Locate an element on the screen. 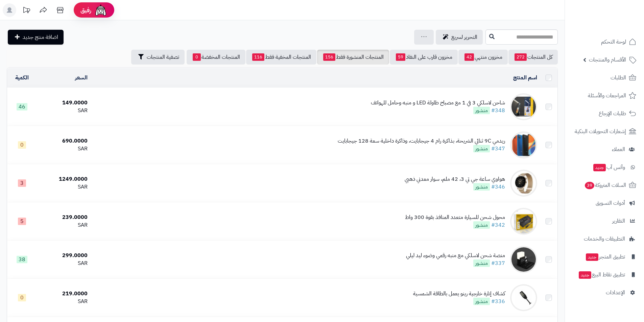  span: الأقسام والمنتجات is located at coordinates (607, 60).